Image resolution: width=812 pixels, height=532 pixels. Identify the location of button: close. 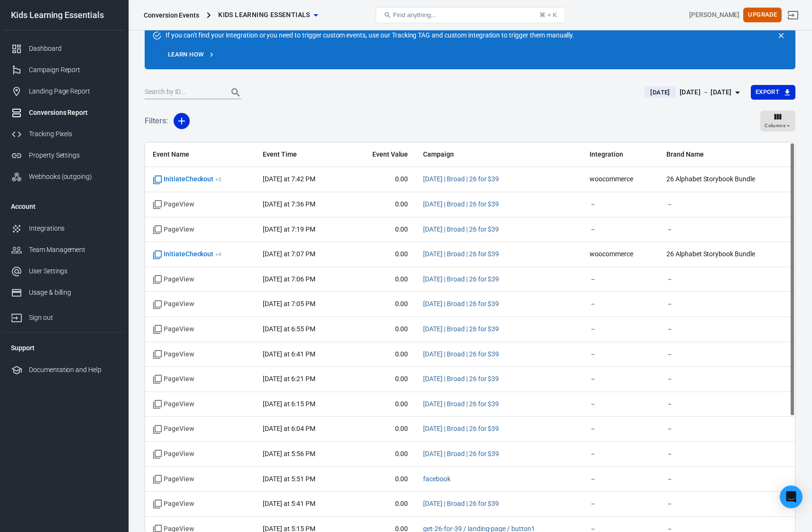
(781, 36).